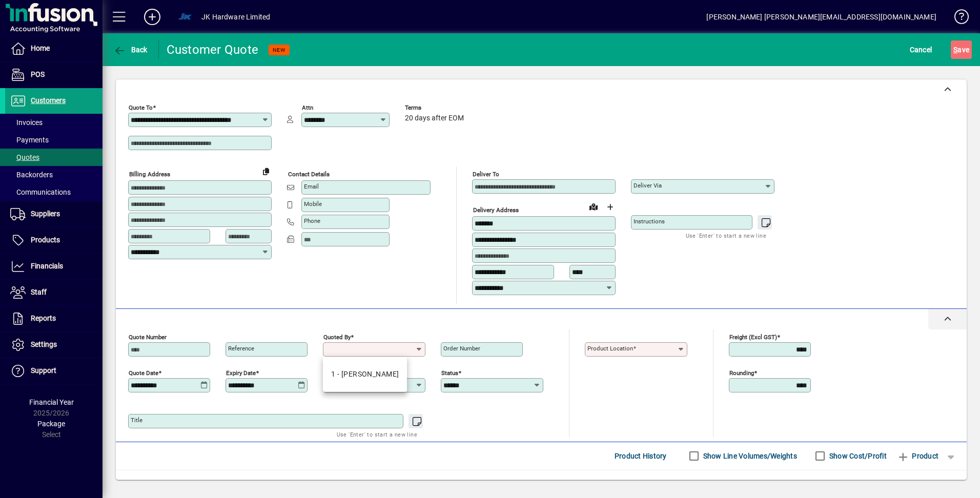  Describe the element at coordinates (917, 456) in the screenshot. I see `span: Product` at that location.